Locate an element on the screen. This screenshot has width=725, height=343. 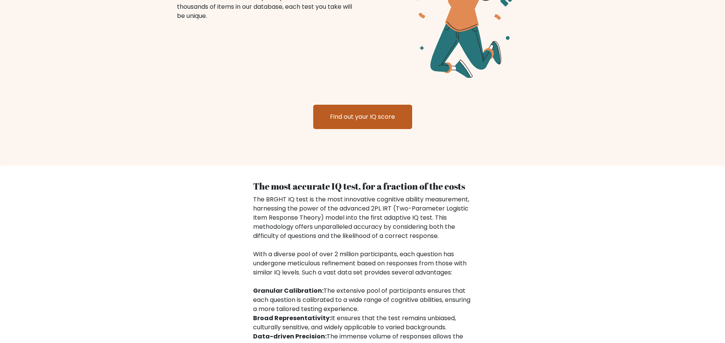
b: Data-driven Precision: is located at coordinates (289, 336).